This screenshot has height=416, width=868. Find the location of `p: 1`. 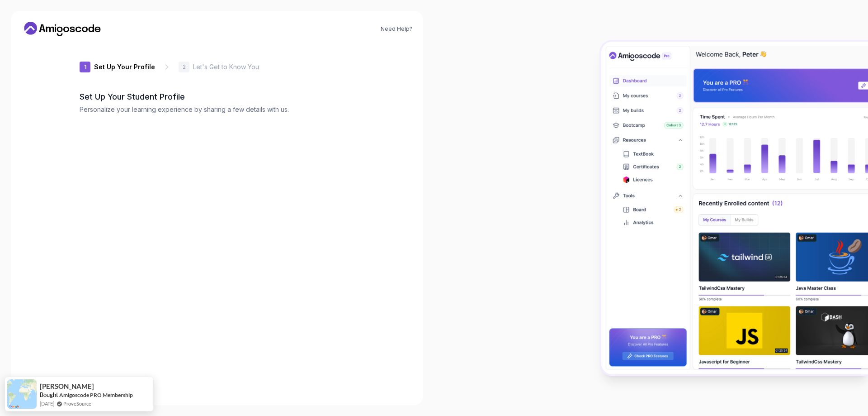

p: 1 is located at coordinates (85, 67).